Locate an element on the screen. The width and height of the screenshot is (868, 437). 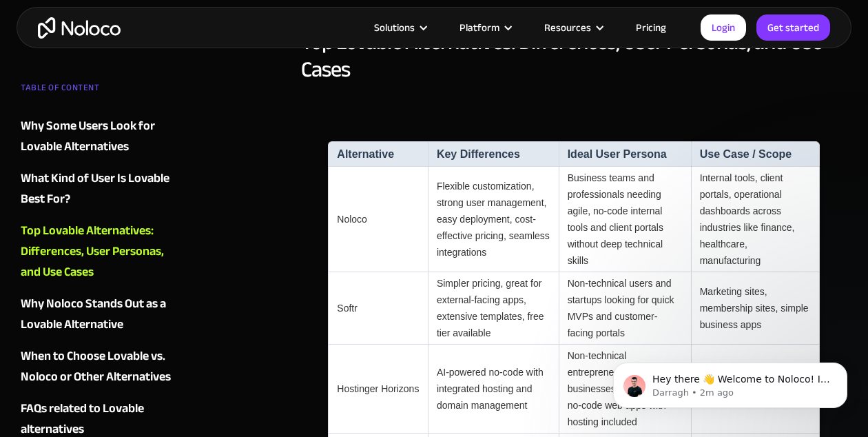
p: Message from Darragh, sent 2m ago is located at coordinates (149, 59).